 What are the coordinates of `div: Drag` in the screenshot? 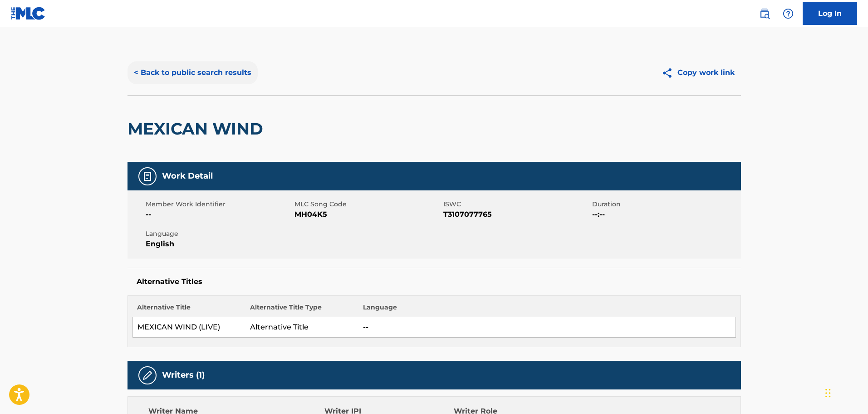 It's located at (828, 393).